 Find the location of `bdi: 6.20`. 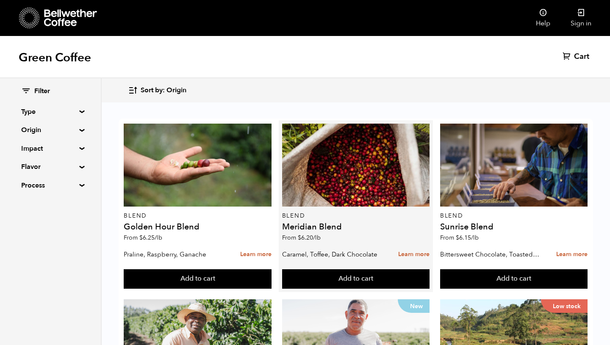

bdi: 6.20 is located at coordinates (309, 238).